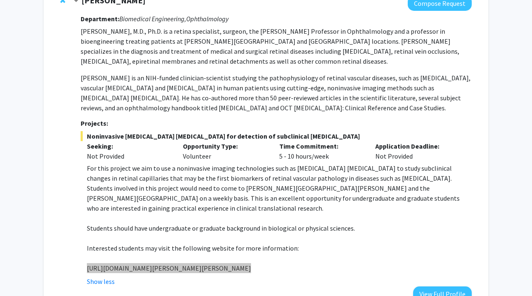  I want to click on p: Interested students may visit the following website for more information:, so click(280, 248).